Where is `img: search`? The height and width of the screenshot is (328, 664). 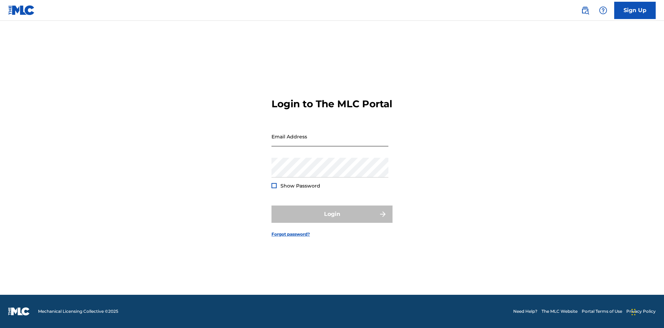
img: search is located at coordinates (585, 10).